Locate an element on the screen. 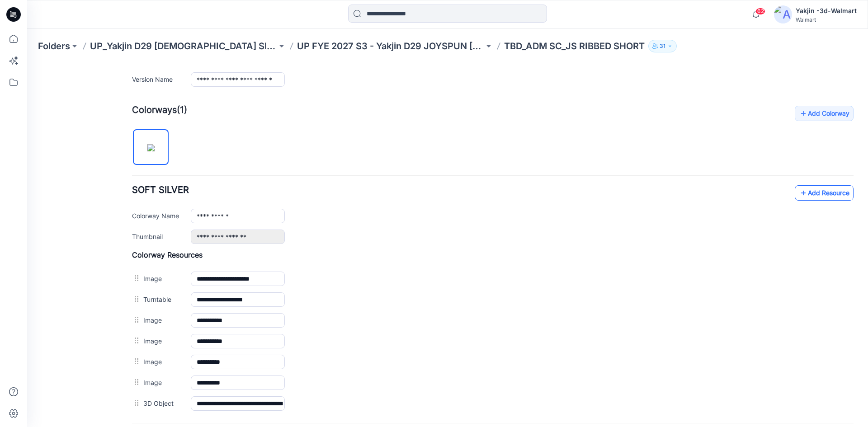  img: eyJhbGciOiJIUzI1NiIsImtpZCI6IjAiLCJzbHQiOiJzZXMiLCJ0eXAiOiJKV1QifQ.eyJkYXRhIjp7InR5cGUiOiJzdG9yYW... is located at coordinates (124, 84).